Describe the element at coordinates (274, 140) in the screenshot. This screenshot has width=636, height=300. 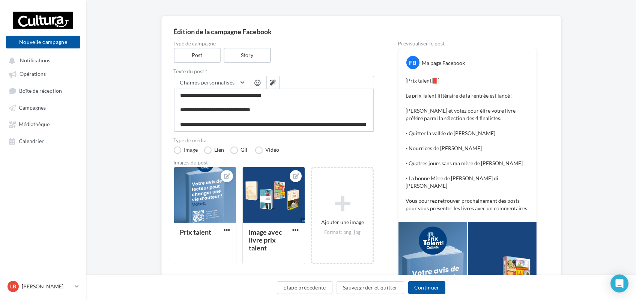
I see `label: Type de média` at that location.